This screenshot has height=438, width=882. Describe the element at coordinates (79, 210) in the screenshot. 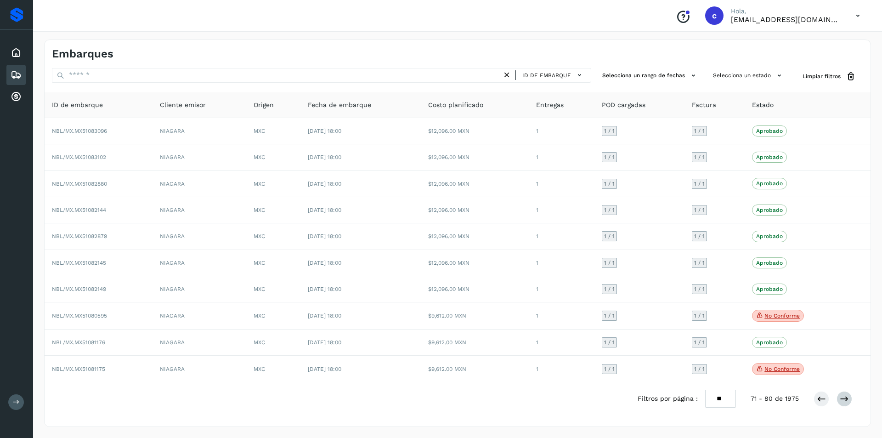

I see `span: NBL/MX.MX51082144` at that location.